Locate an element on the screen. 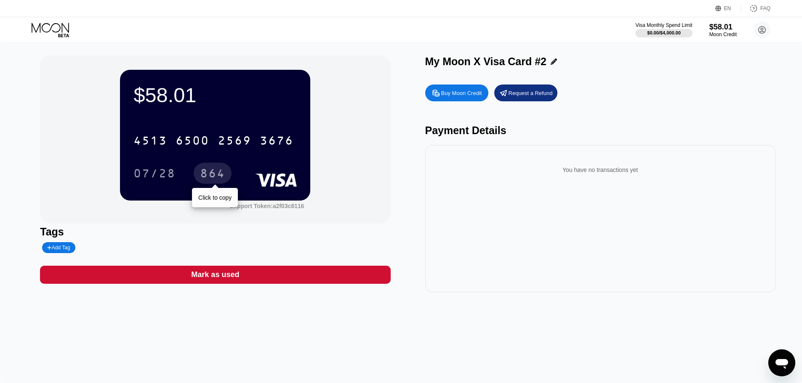 This screenshot has height=383, width=802. div: Add Tag is located at coordinates (58, 248).